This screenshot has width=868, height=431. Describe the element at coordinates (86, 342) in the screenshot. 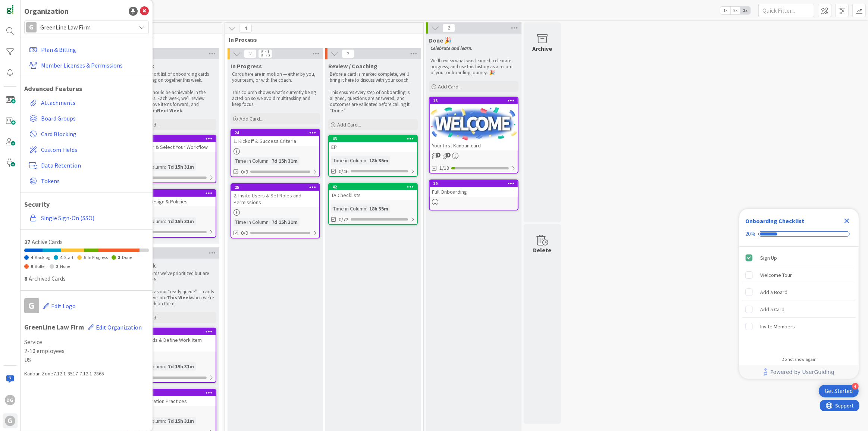

I see `span: Service` at that location.